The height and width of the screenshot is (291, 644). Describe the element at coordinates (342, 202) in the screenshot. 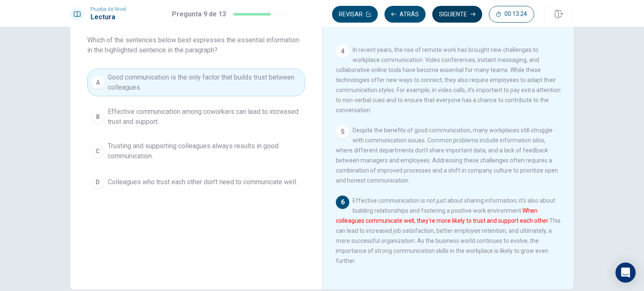

I see `div: 6` at that location.